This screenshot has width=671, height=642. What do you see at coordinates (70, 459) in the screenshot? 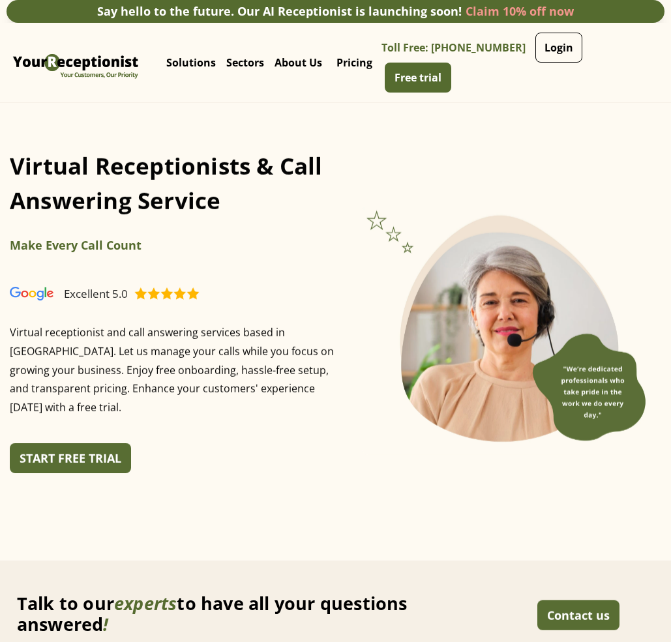
I see `a: START FREE TRIAL` at bounding box center [70, 459].